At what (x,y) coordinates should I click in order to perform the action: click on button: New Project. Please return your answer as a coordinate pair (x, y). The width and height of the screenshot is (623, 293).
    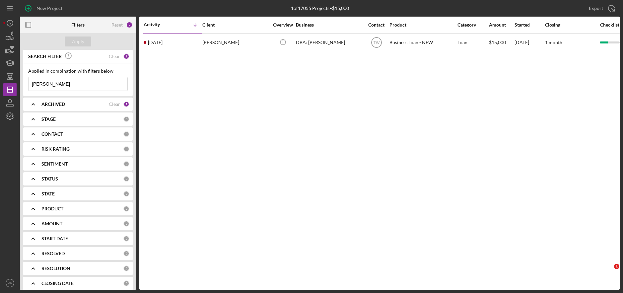
    Looking at the image, I should click on (44, 8).